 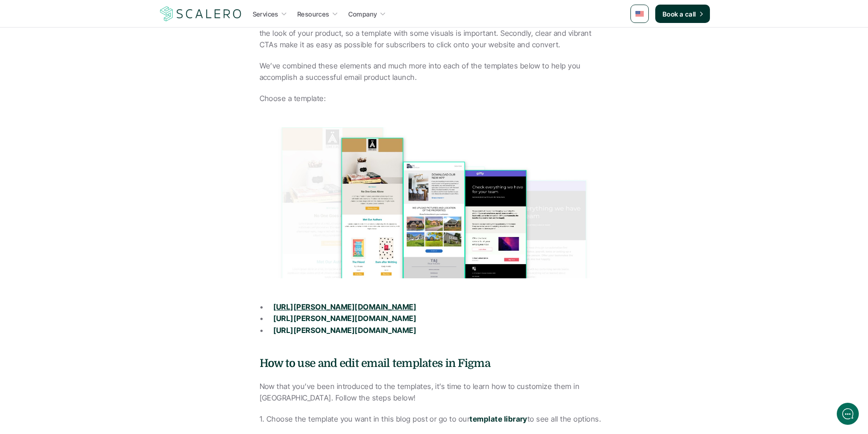 I want to click on p: Resources, so click(x=313, y=14).